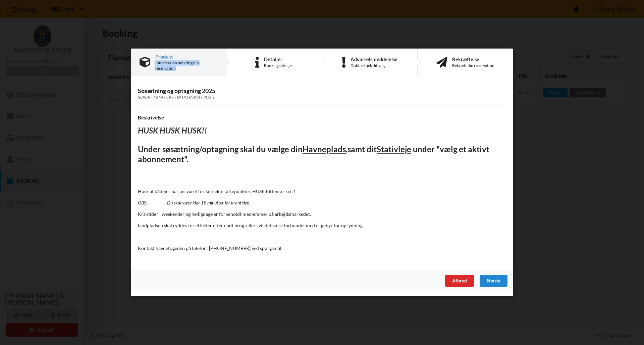  I want to click on div: Dobbelttjek dit valg, so click(374, 66).